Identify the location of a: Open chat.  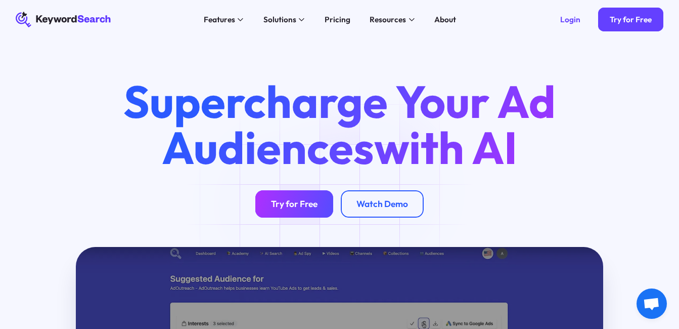
(652, 303).